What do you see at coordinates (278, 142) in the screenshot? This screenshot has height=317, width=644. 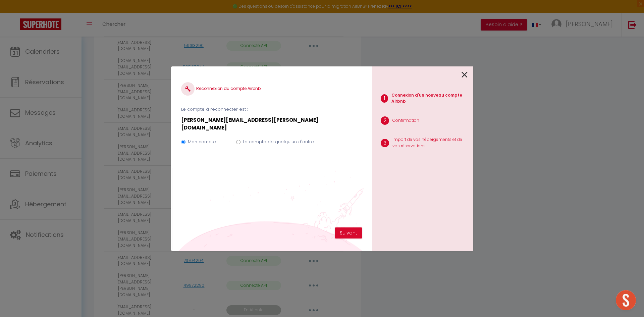 I see `label: Le compte de quelqu'un d'autre` at bounding box center [278, 142].